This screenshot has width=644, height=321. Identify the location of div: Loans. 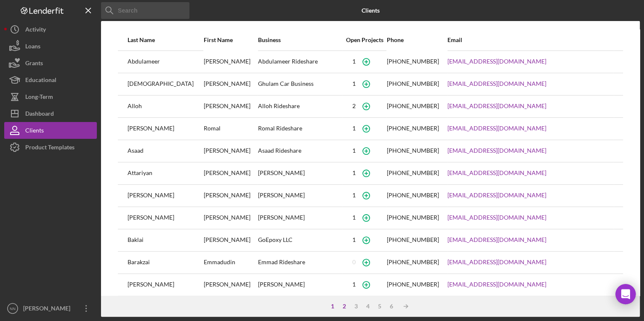
(33, 47).